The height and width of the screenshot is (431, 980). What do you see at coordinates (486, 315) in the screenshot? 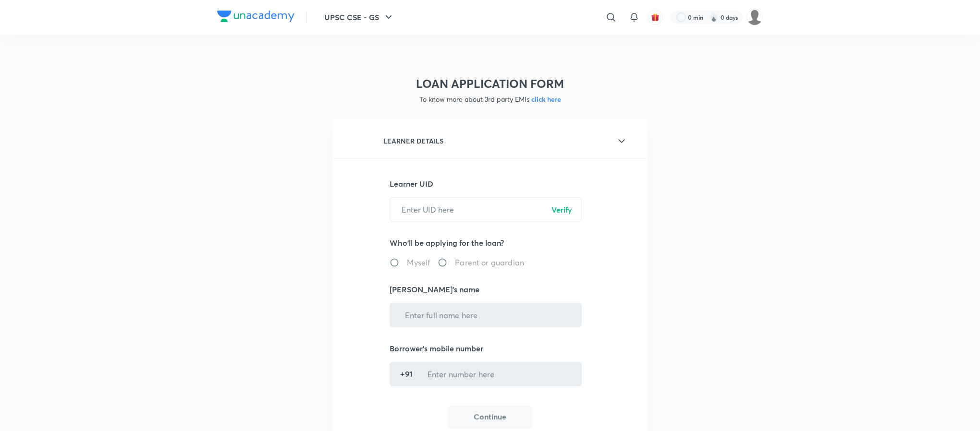
I see `input: Enter full name here` at bounding box center [486, 315].